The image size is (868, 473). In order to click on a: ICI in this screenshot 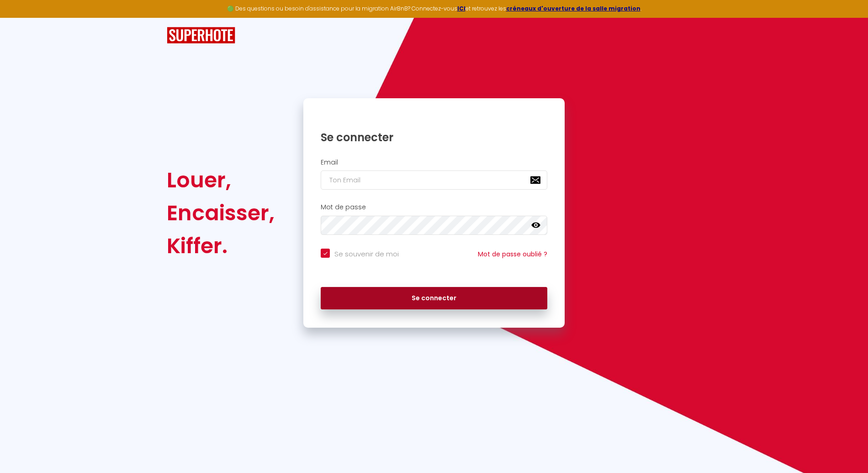, I will do `click(461, 9)`.